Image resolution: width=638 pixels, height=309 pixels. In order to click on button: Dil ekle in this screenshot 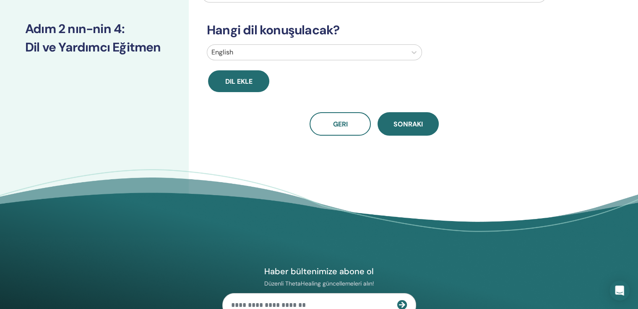, I will do `click(239, 81)`.